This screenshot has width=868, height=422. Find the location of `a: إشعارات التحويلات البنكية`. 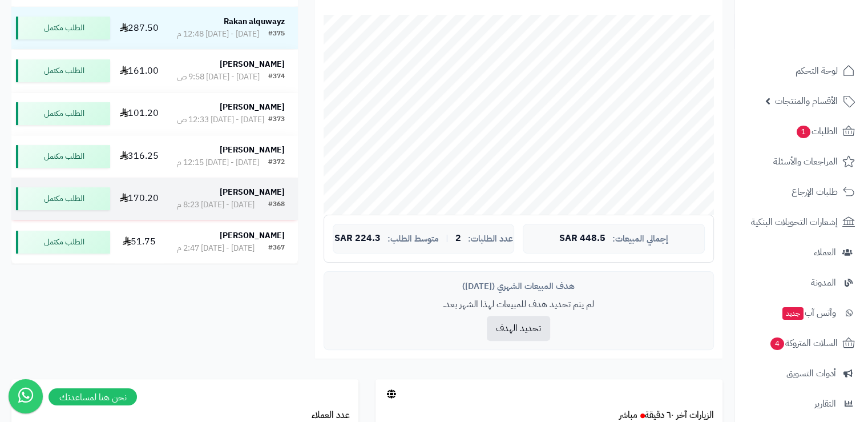

a: إشعارات التحويلات البنكية is located at coordinates (802, 222).